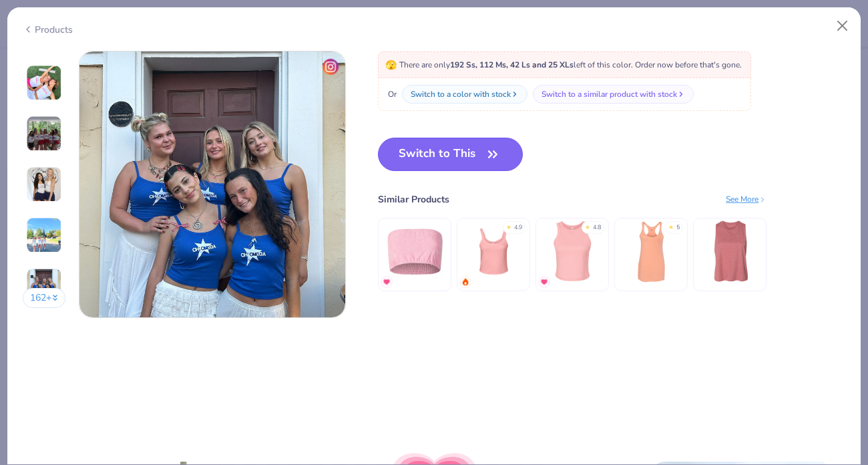 The width and height of the screenshot is (868, 465). I want to click on span: Or, so click(391, 94).